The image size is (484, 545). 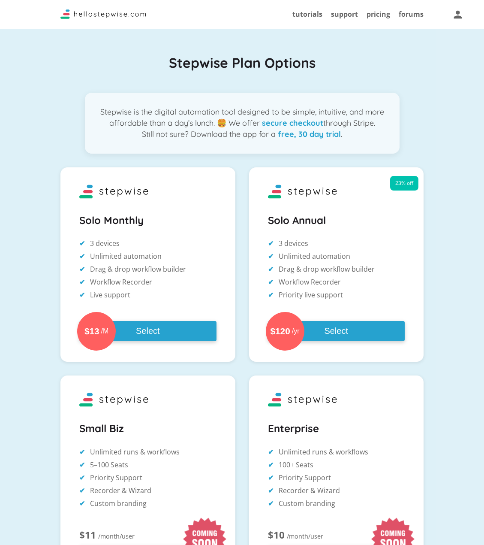 What do you see at coordinates (378, 14) in the screenshot?
I see `a: pricing` at bounding box center [378, 14].